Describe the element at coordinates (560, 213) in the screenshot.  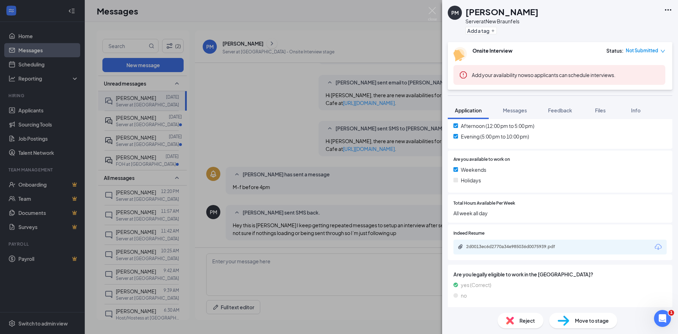
I see `span: All week all day` at that location.